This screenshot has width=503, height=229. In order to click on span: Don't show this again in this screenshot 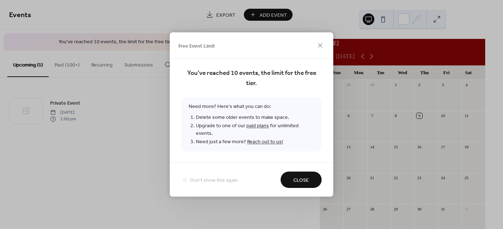, I will do `click(214, 180)`.